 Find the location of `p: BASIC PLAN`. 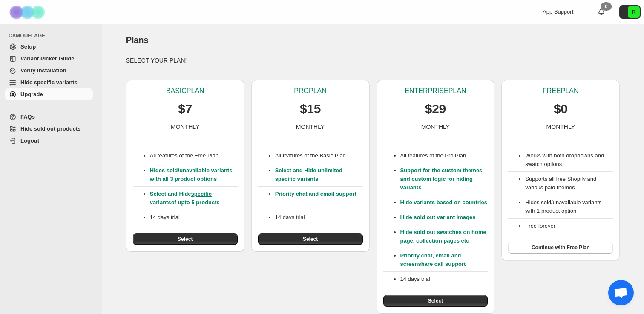

p: BASIC PLAN is located at coordinates (185, 91).